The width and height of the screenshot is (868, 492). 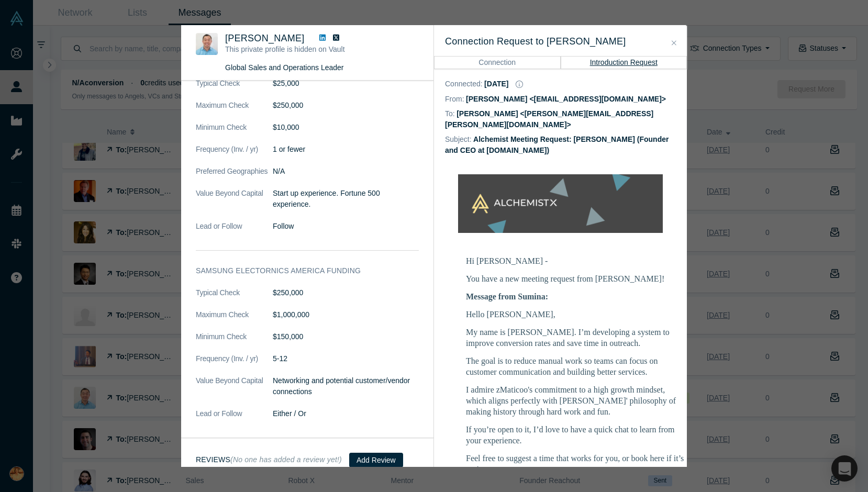 What do you see at coordinates (346, 414) in the screenshot?
I see `dd: Either / Or` at bounding box center [346, 414].